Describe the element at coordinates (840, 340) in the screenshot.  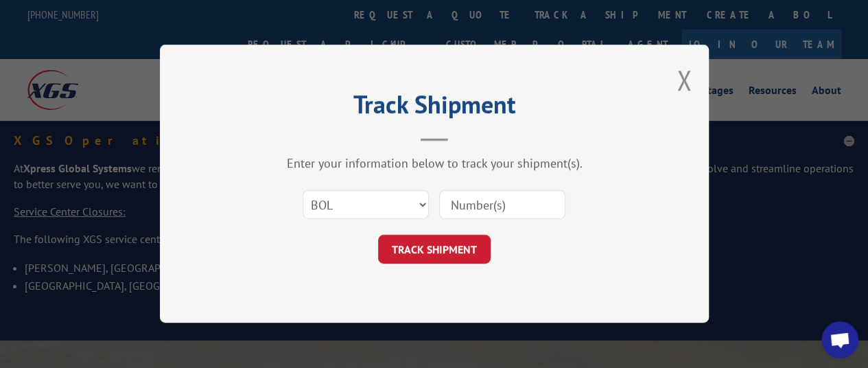
I see `a: Open chat` at that location.